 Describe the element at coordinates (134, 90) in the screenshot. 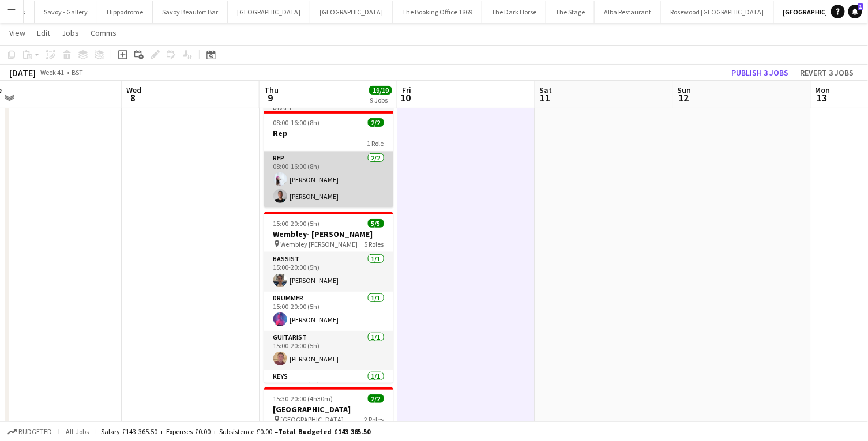

I see `span: Wed` at that location.